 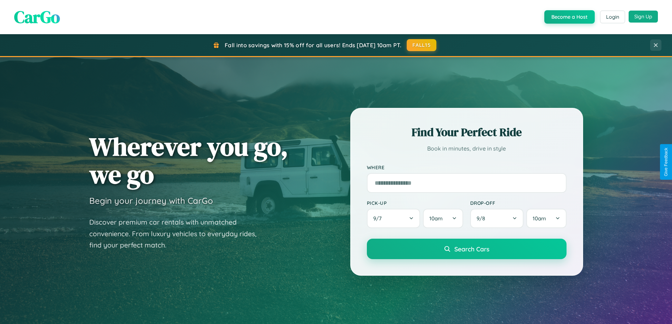 I want to click on button: 9/8, so click(x=497, y=218).